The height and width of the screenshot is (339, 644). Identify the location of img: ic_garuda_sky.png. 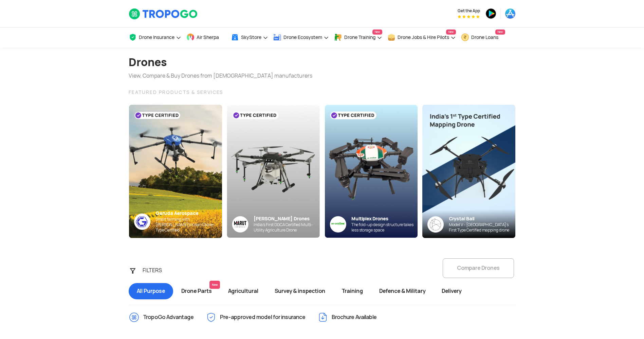
(143, 222).